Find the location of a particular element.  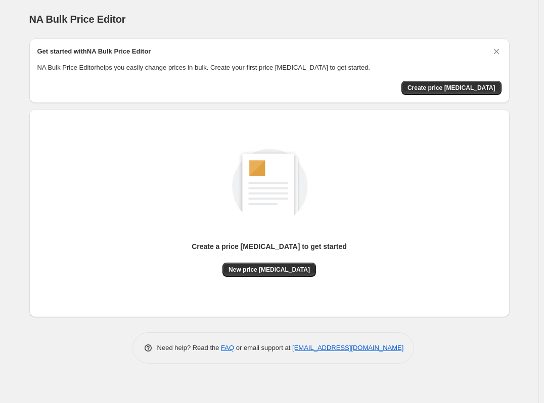

button: Dismiss card is located at coordinates (497, 52).